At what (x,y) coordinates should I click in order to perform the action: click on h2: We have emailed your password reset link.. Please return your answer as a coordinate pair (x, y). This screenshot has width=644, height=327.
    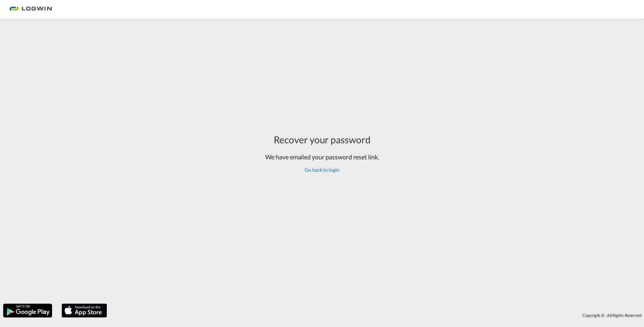
    Looking at the image, I should click on (322, 156).